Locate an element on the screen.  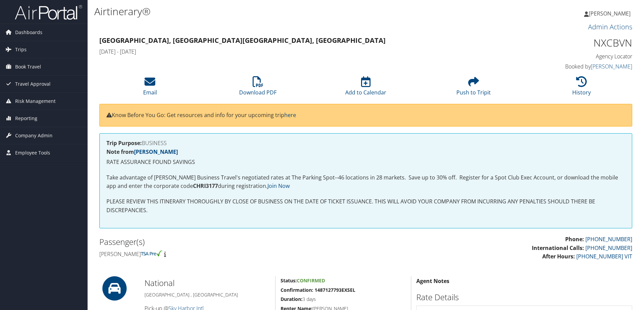
a: History is located at coordinates (581, 88).